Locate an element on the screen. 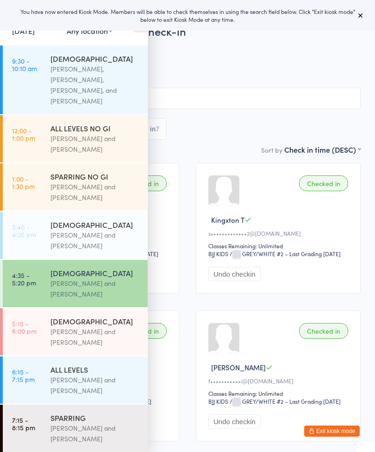 This screenshot has height=452, width=375. button: Exit kiosk mode is located at coordinates (332, 431).